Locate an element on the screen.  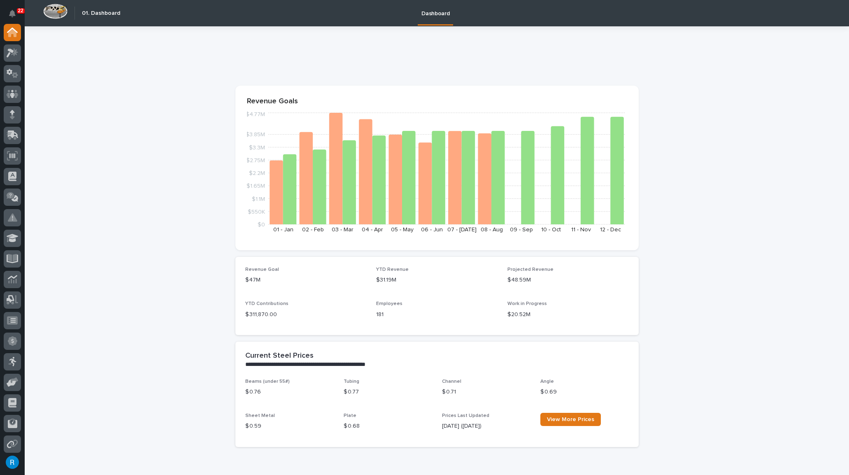
tspan: $2.75M is located at coordinates (255, 160).